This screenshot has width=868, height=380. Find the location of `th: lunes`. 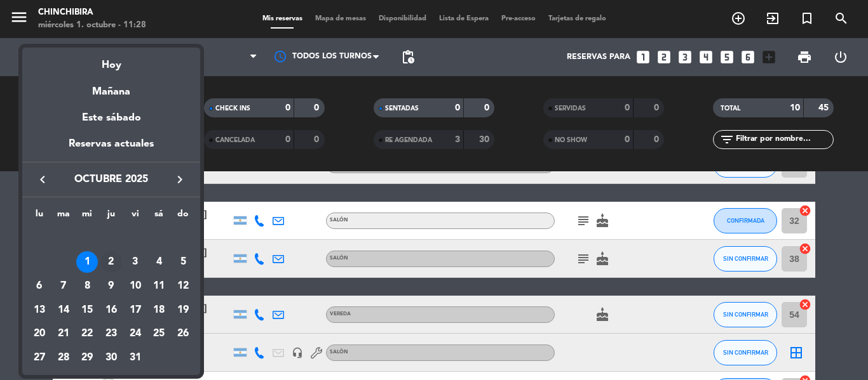

th: lunes is located at coordinates (39, 216).